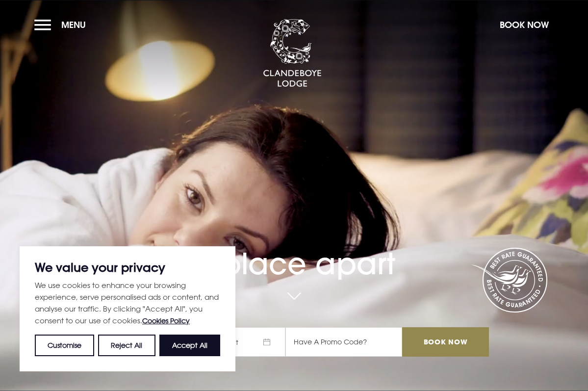 The image size is (588, 391). What do you see at coordinates (344, 342) in the screenshot?
I see `input: Have A Promo Code?` at bounding box center [344, 342].